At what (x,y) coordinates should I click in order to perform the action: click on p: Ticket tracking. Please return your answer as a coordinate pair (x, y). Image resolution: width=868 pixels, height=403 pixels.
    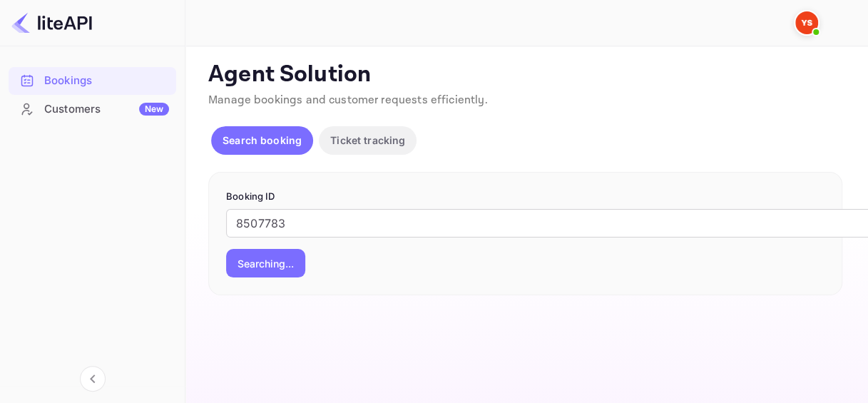
    Looking at the image, I should click on (367, 140).